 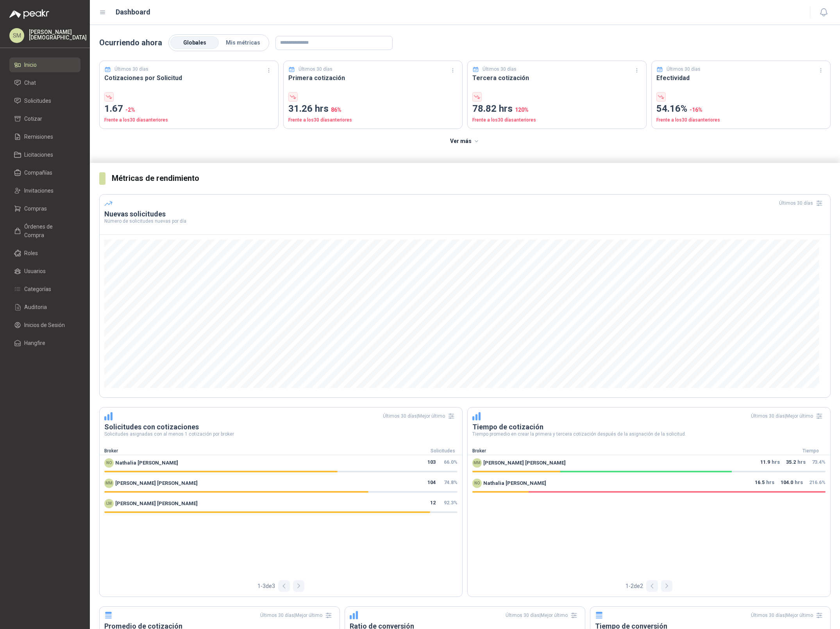 I want to click on p: 54.16%, so click(x=741, y=109).